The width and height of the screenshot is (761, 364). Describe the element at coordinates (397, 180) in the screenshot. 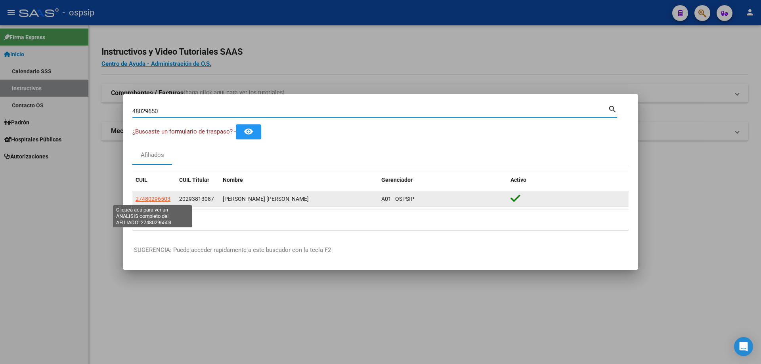

I see `span: Gerenciador` at that location.